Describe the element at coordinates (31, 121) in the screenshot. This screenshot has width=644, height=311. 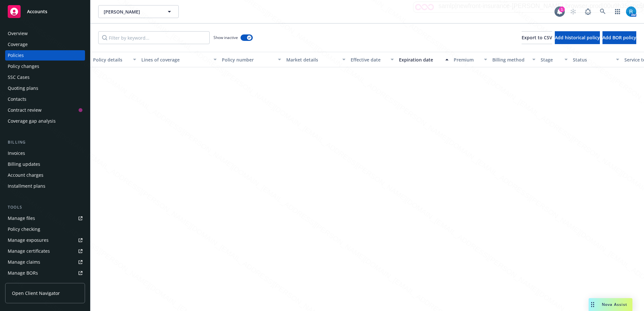
I see `div: Coverage gap analysis` at that location.